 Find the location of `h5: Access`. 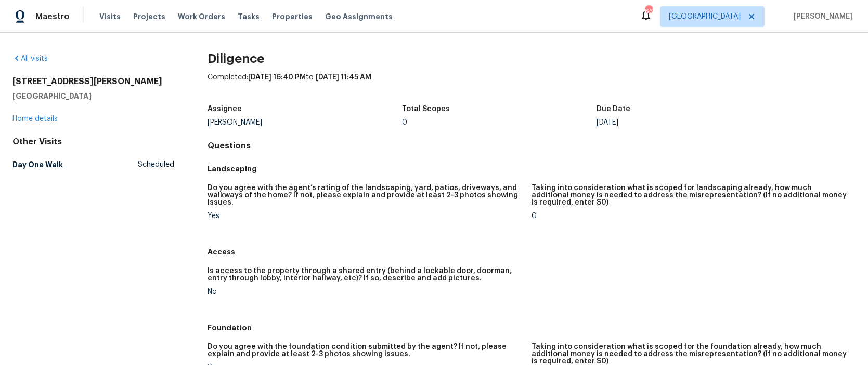

h5: Access is located at coordinates (531, 252).